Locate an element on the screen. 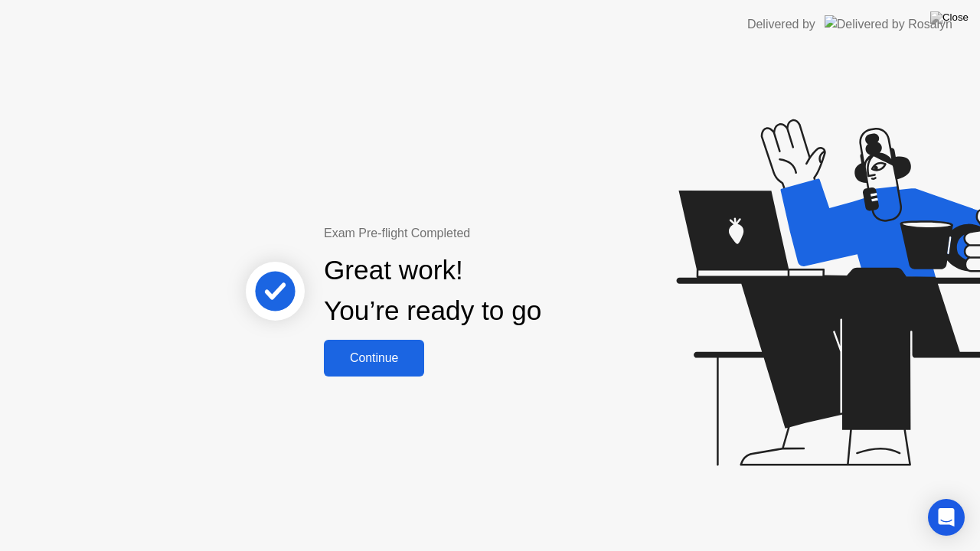  div: Continue is located at coordinates (373, 359).